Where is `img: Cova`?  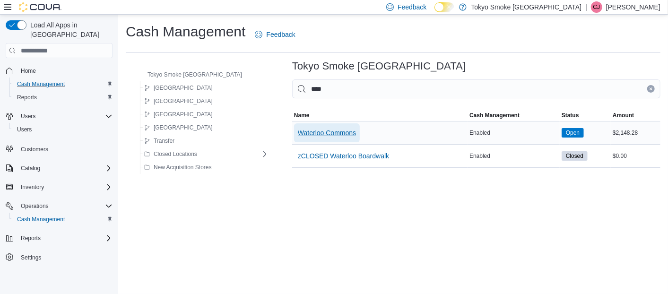 img: Cova is located at coordinates (40, 7).